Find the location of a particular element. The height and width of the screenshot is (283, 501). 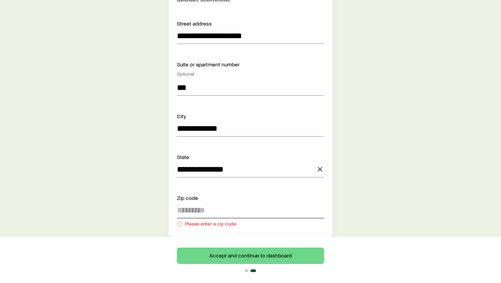

button: Accept and continue to dashboard is located at coordinates (251, 256).